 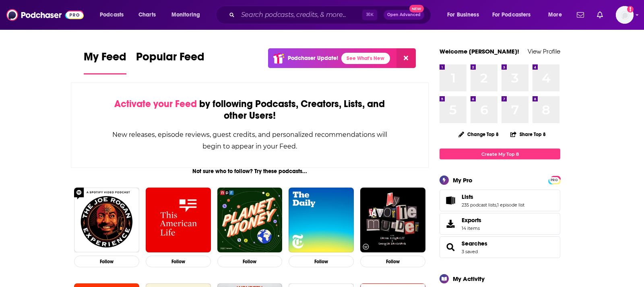 I want to click on button: Open AdvancedNew, so click(x=404, y=15).